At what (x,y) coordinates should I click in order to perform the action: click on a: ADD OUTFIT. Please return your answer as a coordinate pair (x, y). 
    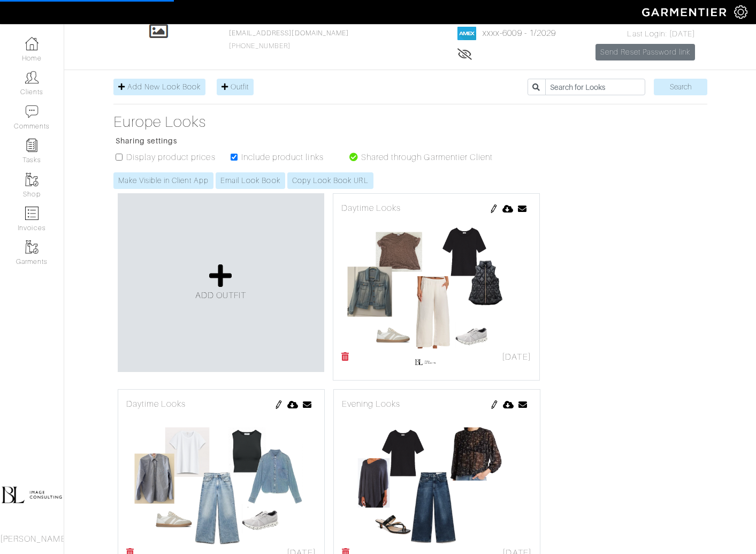
    Looking at the image, I should click on (221, 282).